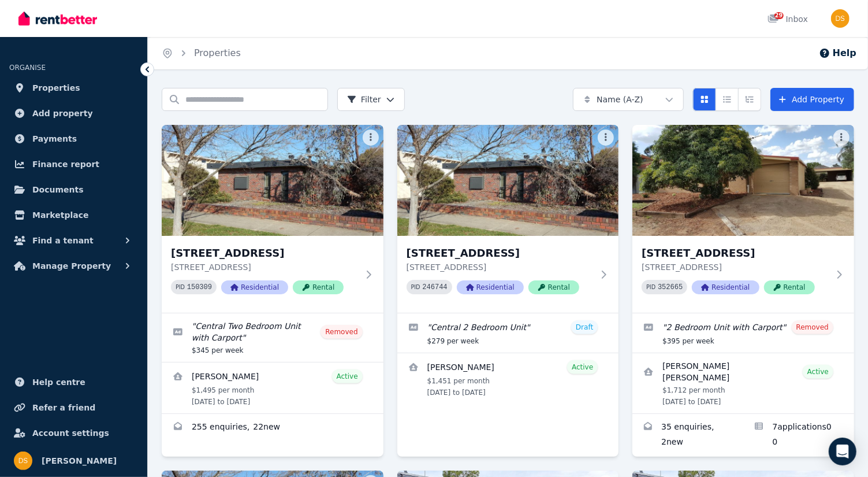  Describe the element at coordinates (508, 379) in the screenshot. I see `a: View details for Brendon Lewis` at that location.